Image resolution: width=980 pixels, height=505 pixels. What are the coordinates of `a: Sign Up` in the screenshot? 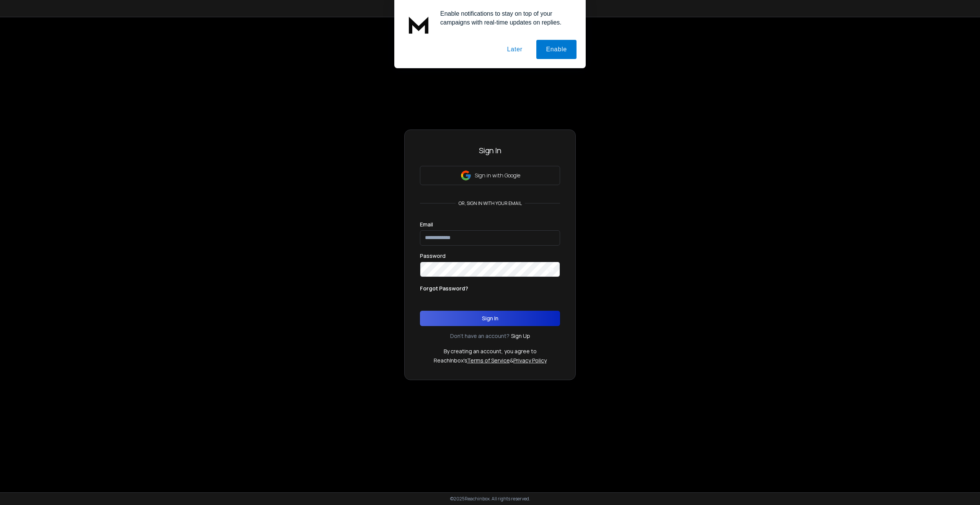 It's located at (521, 336).